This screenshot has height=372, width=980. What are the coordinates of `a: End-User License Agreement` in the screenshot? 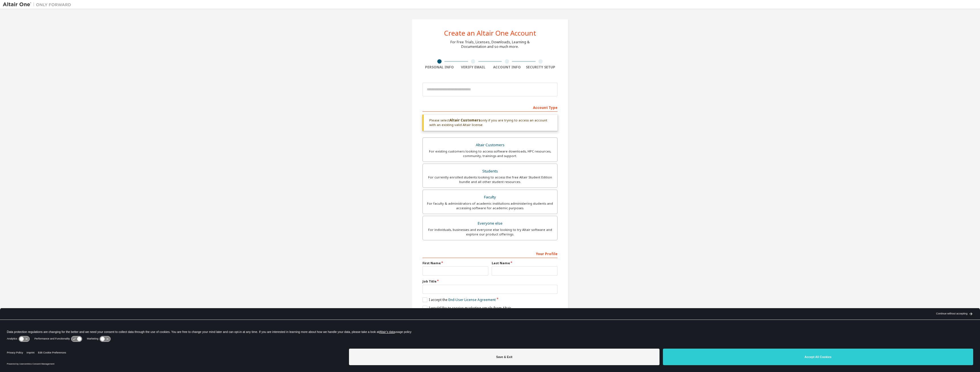 It's located at (472, 299).